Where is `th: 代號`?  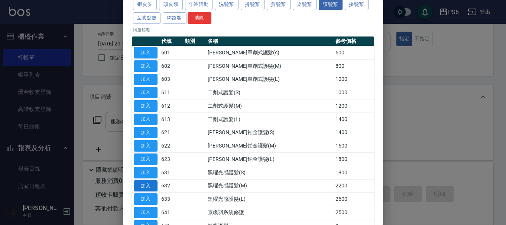 th: 代號 is located at coordinates (171, 41).